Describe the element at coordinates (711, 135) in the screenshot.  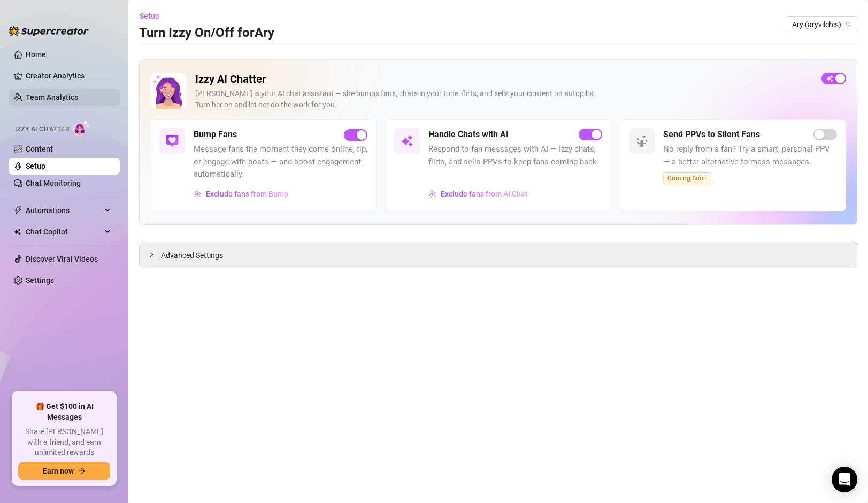
I see `h5: Send PPVs to Silent Fans` at that location.